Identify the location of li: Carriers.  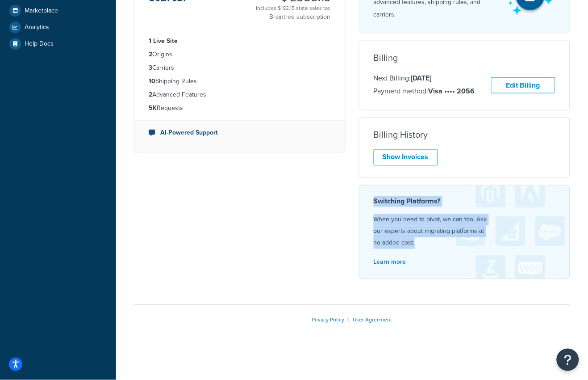
(240, 68).